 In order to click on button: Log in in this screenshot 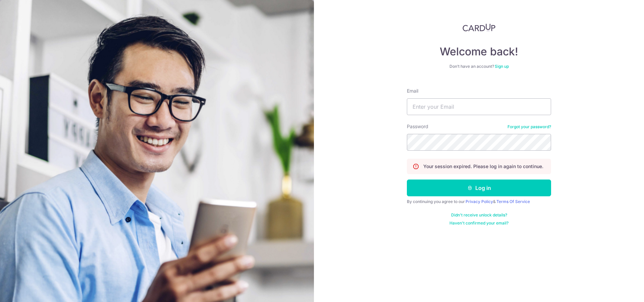, I will do `click(479, 188)`.